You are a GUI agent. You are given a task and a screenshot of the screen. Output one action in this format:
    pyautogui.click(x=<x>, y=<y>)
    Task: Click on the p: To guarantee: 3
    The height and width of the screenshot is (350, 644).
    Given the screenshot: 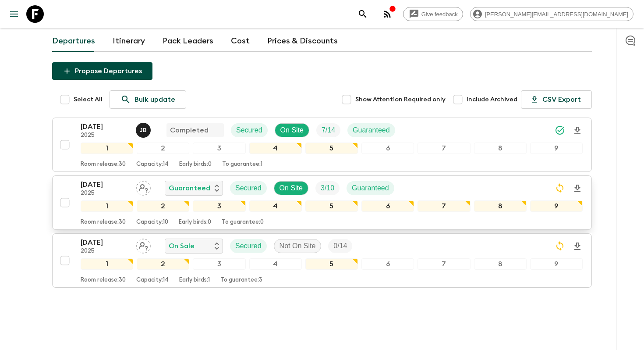 What is the action you would take?
    pyautogui.click(x=241, y=280)
    